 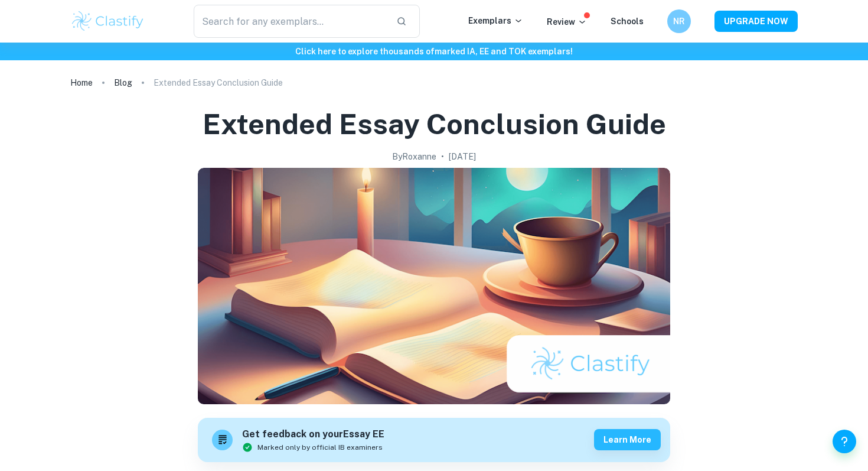 I want to click on button: Learn more, so click(x=628, y=440).